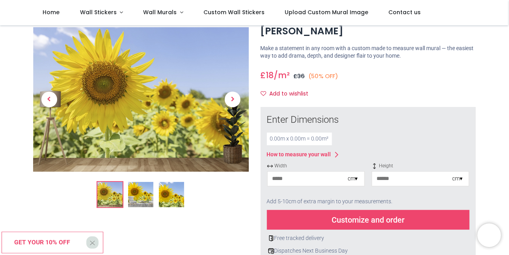 Image resolution: width=509 pixels, height=255 pixels. I want to click on div: Enter Dimensions, so click(369, 120).